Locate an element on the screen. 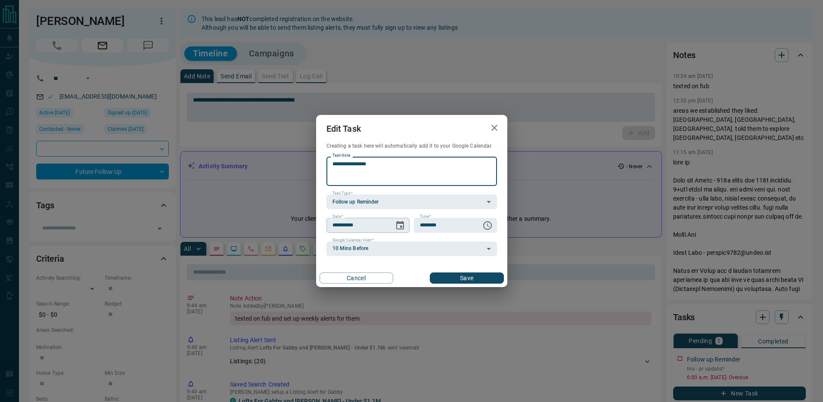  label: Google Calendar Alert is located at coordinates (353, 240).